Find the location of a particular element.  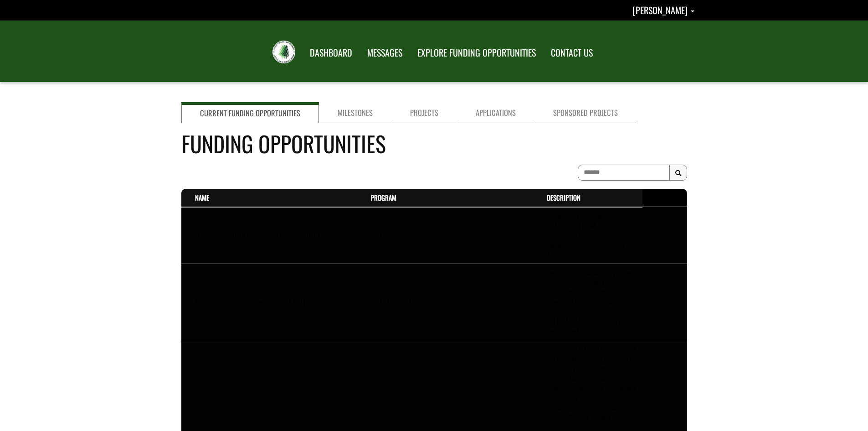

a: Milestones is located at coordinates (355, 113).